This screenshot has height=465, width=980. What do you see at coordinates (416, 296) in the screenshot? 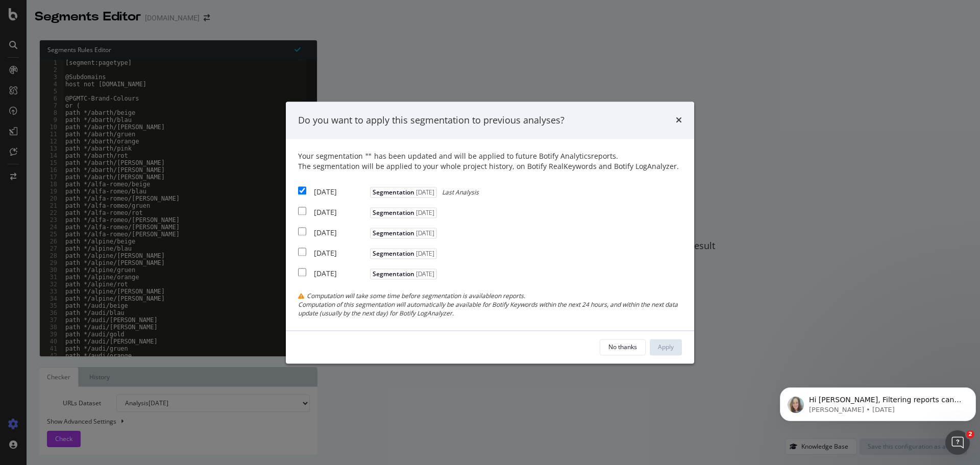
I see `span: Computation will take some time before segmentation is available on reports.` at bounding box center [416, 296].